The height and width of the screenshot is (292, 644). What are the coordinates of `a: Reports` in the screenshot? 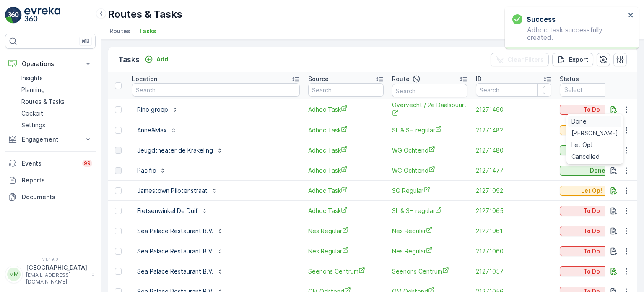 It's located at (50, 180).